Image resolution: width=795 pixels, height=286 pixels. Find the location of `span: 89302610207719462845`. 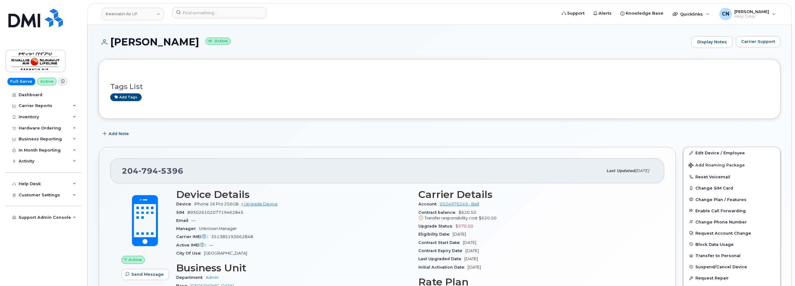

span: 89302610207719462845 is located at coordinates (215, 212).